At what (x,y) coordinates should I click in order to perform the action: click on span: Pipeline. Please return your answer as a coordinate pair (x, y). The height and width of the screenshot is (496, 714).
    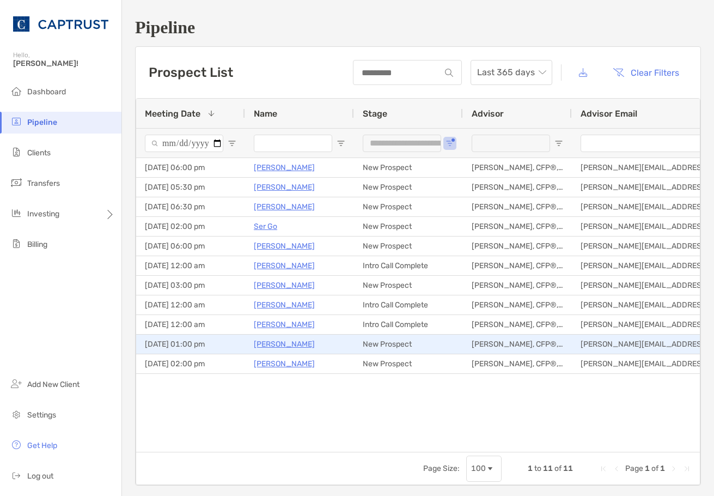
    Looking at the image, I should click on (42, 122).